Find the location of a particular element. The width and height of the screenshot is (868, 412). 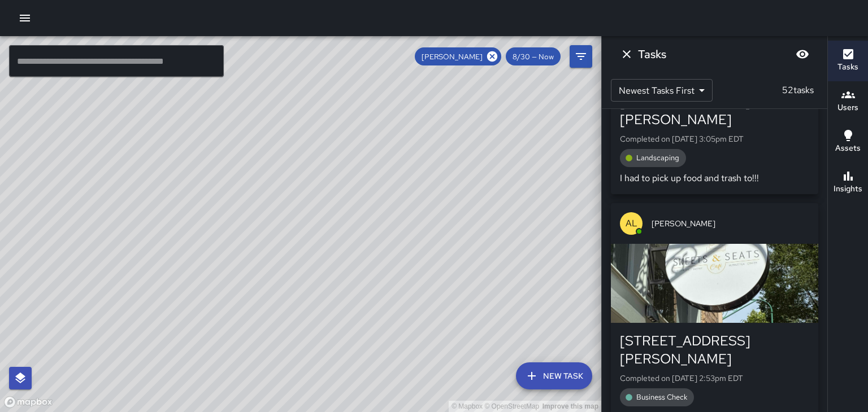

span: 8/30 — Now is located at coordinates (533, 56).